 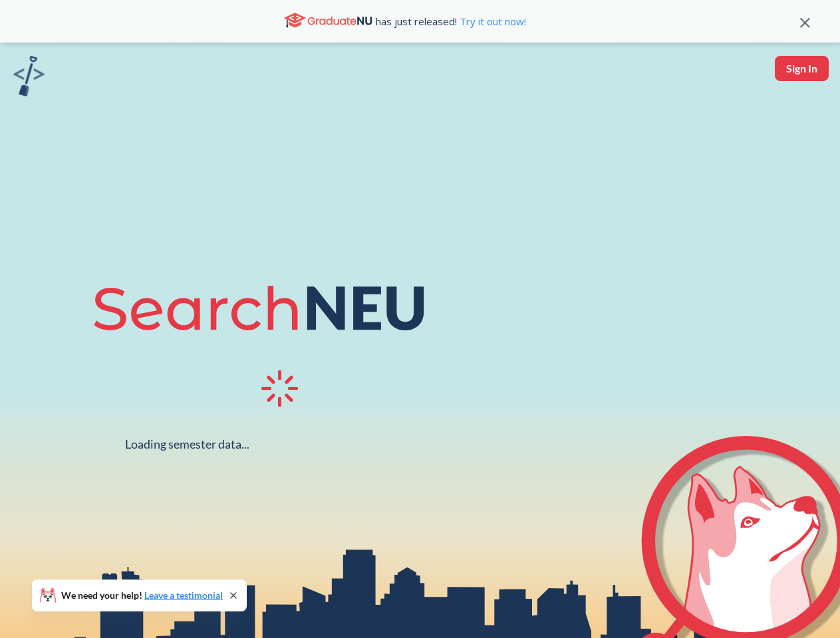 What do you see at coordinates (187, 443) in the screenshot?
I see `div: Loading semester data...` at bounding box center [187, 443].